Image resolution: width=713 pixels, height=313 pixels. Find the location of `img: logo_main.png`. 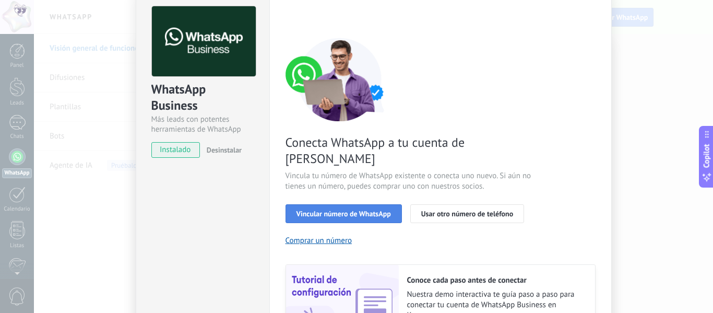

img: logo_main.png is located at coordinates (204, 41).